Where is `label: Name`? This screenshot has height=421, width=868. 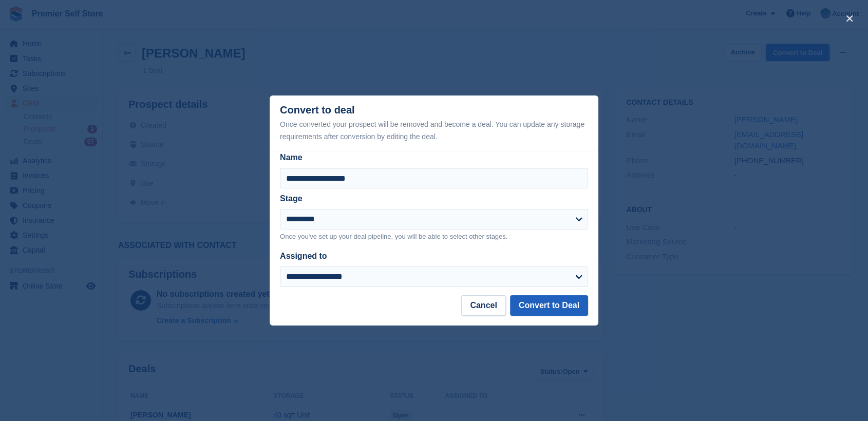
label: Name is located at coordinates (434, 158).